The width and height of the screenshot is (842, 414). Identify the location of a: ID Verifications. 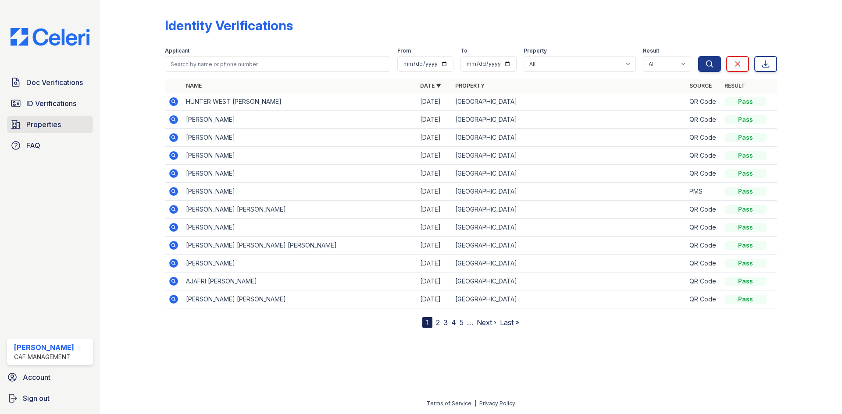
(50, 103).